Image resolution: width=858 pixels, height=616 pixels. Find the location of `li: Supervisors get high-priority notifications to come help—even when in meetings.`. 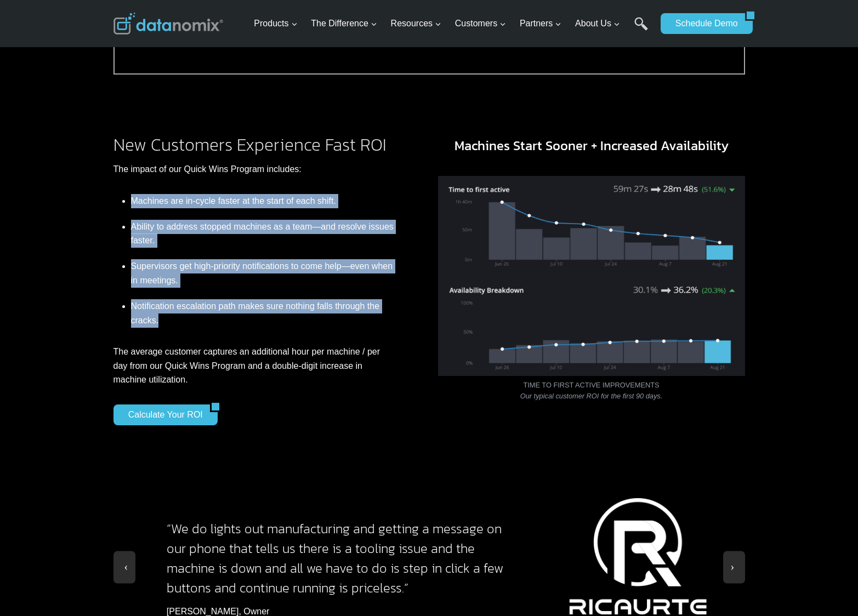

li: Supervisors get high-priority notifications to come help—even when in meetings. is located at coordinates (263, 273).